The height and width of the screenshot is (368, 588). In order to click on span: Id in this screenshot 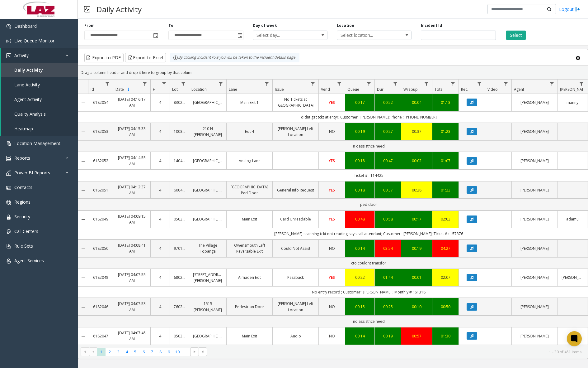, I will do `click(92, 89)`.